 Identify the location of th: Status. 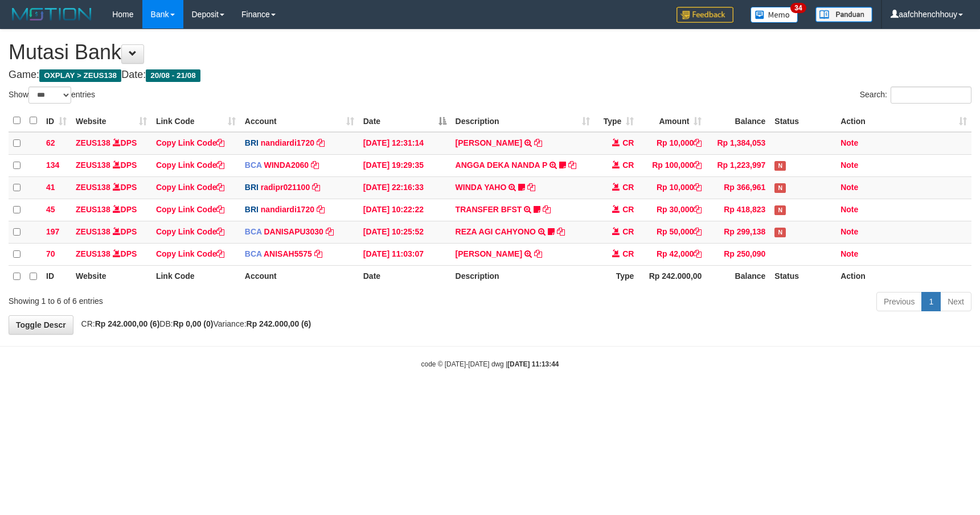
(803, 121).